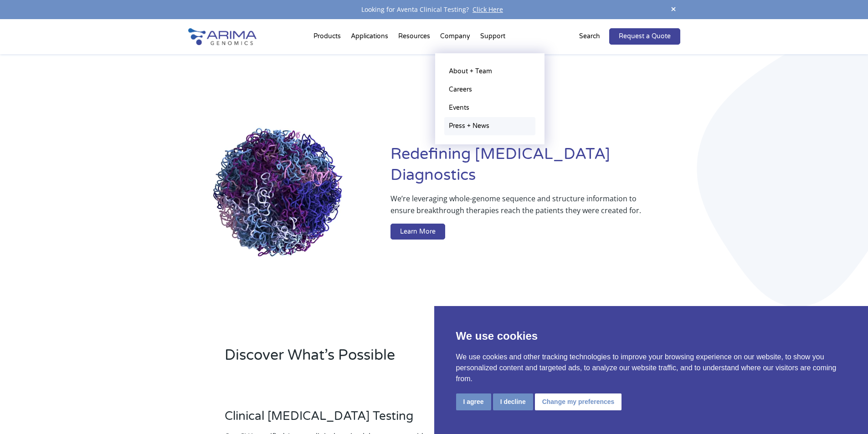  I want to click on a: About + Team, so click(490, 71).